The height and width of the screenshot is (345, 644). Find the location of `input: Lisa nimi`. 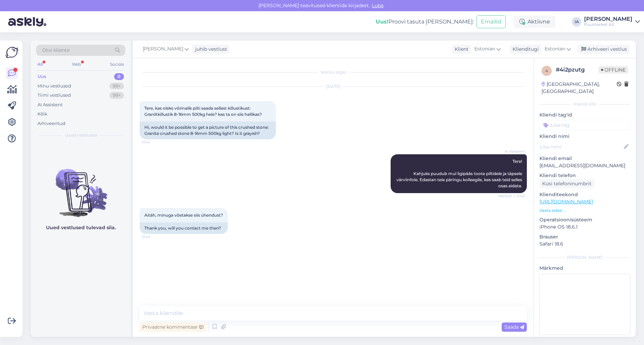

input: Lisa nimi is located at coordinates (581, 147).